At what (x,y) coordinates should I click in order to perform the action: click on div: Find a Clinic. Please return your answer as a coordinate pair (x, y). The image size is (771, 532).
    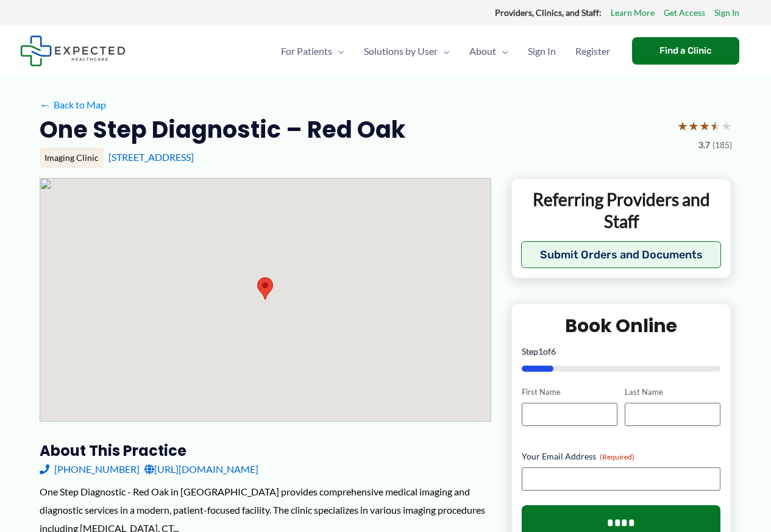
    Looking at the image, I should click on (686, 50).